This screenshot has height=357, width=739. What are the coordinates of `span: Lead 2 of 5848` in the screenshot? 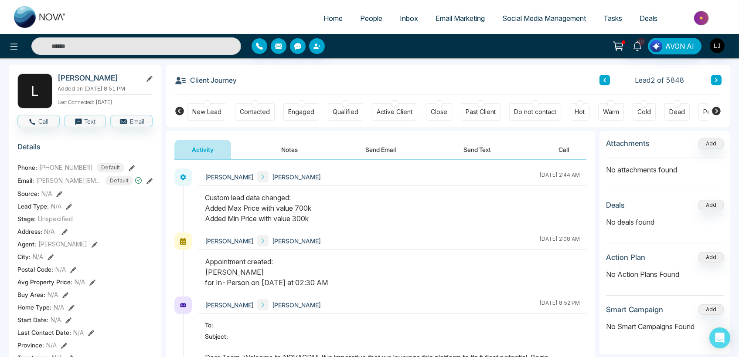 It's located at (659, 80).